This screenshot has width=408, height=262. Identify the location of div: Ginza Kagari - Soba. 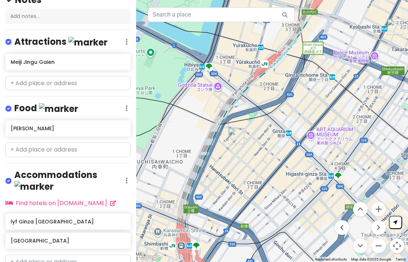
(236, 136).